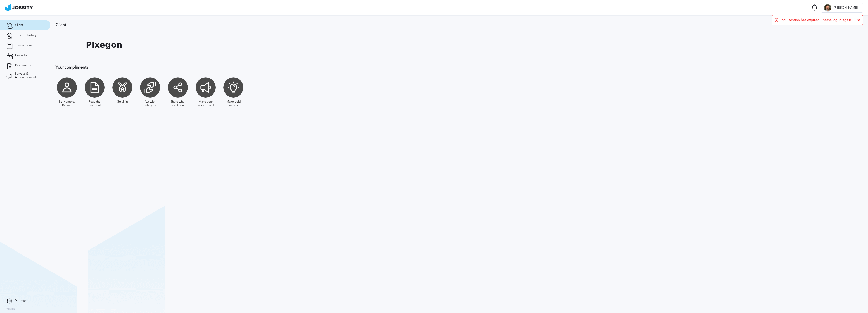 The image size is (868, 313). What do you see at coordinates (23, 66) in the screenshot?
I see `span: Documents` at bounding box center [23, 66].